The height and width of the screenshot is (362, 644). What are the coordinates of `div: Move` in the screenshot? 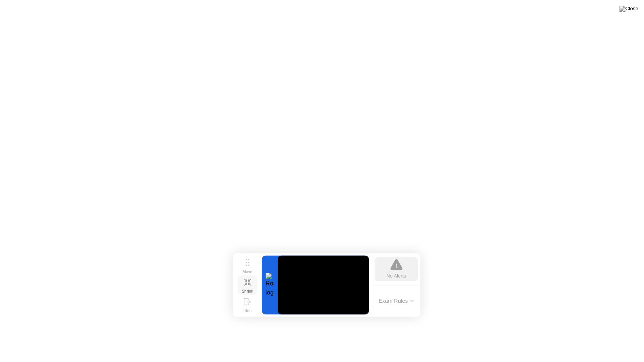 It's located at (247, 272).